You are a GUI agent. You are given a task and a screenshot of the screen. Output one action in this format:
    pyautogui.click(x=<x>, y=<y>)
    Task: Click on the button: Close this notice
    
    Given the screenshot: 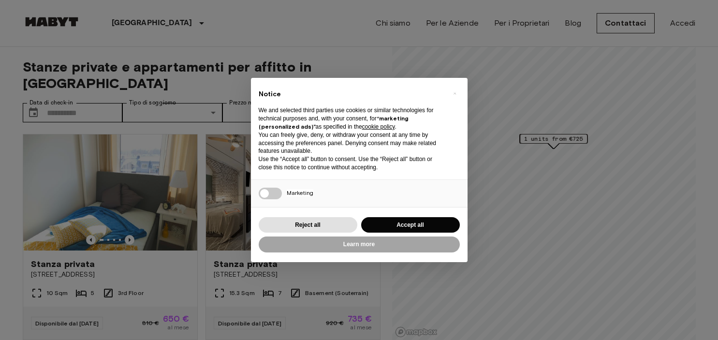 What is the action you would take?
    pyautogui.click(x=455, y=93)
    